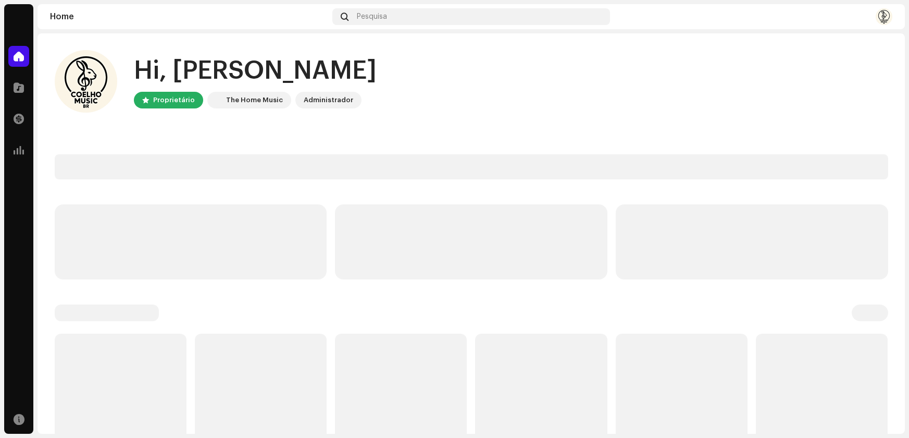 This screenshot has height=438, width=909. Describe the element at coordinates (174, 100) in the screenshot. I see `div: Proprietário` at that location.